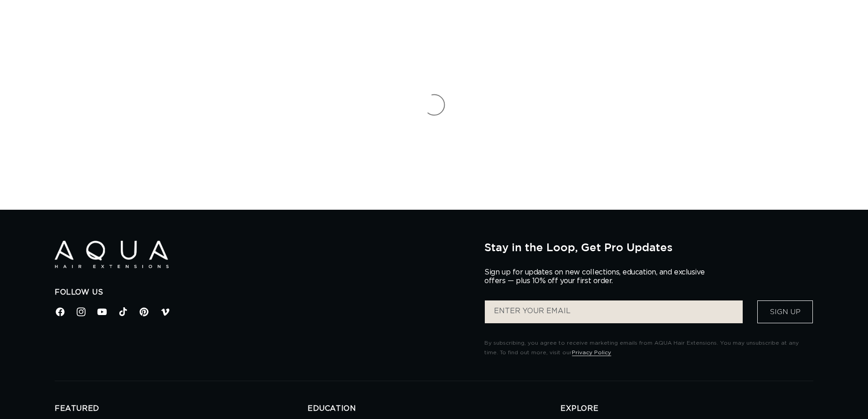 The image size is (868, 419). Describe the element at coordinates (262, 292) in the screenshot. I see `h2: Follow Us` at that location.